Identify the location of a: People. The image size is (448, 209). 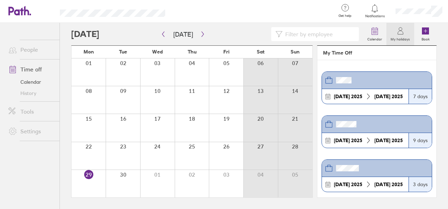
(31, 50).